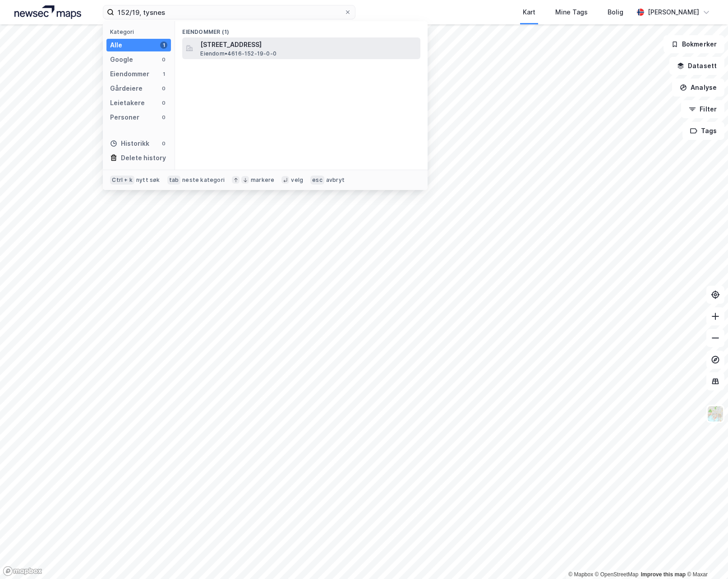  I want to click on button: Tags, so click(703, 131).